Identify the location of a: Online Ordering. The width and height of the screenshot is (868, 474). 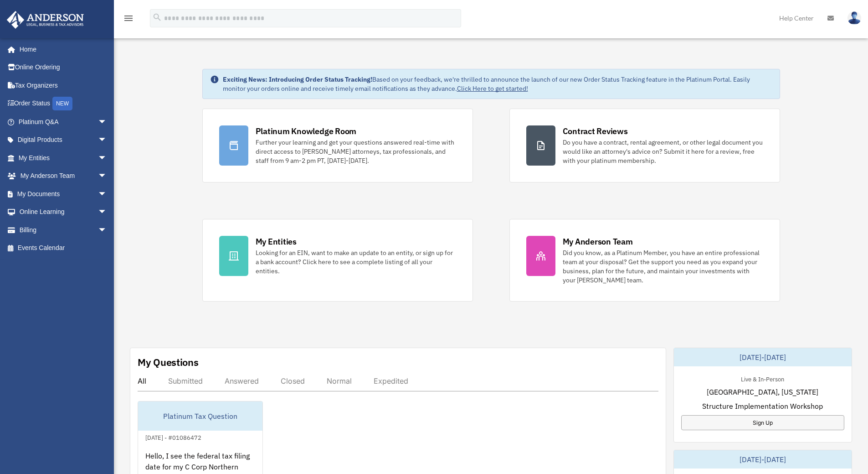
(63, 68).